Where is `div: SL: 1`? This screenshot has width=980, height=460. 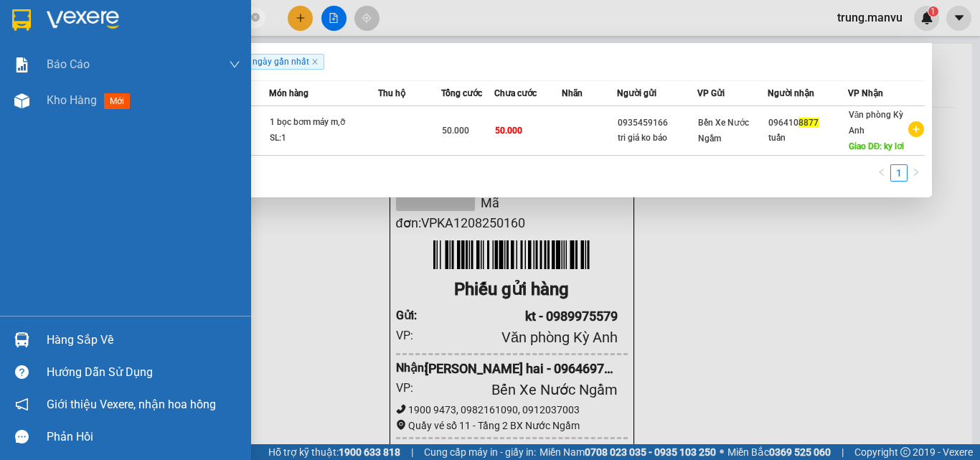 div: SL: 1 is located at coordinates (324, 139).